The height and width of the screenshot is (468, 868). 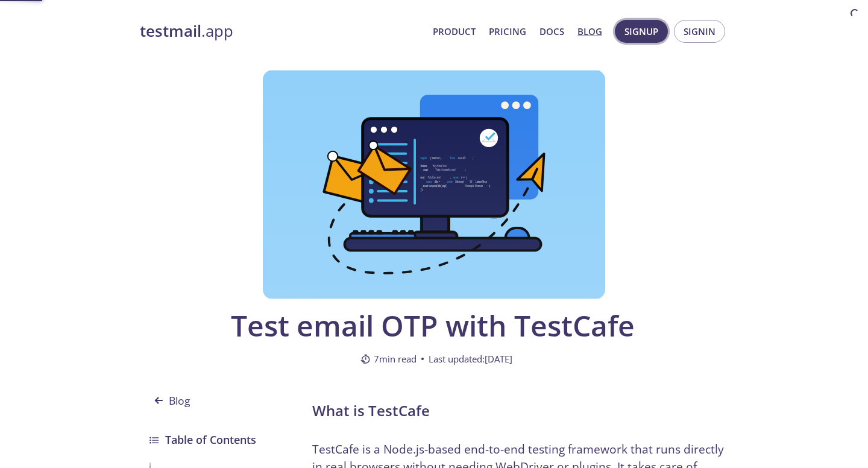 What do you see at coordinates (700, 31) in the screenshot?
I see `span: Signin` at bounding box center [700, 31].